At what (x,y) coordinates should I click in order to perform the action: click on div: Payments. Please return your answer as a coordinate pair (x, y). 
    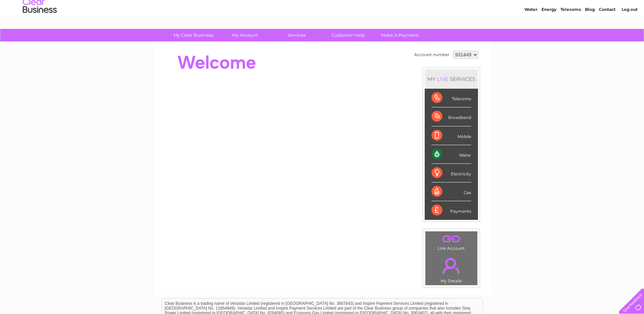
    Looking at the image, I should click on (451, 210).